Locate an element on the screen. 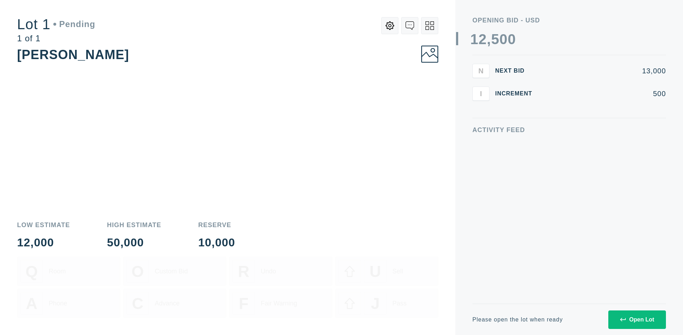 This screenshot has width=683, height=335. div: Please open the lot when ready is located at coordinates (518, 320).